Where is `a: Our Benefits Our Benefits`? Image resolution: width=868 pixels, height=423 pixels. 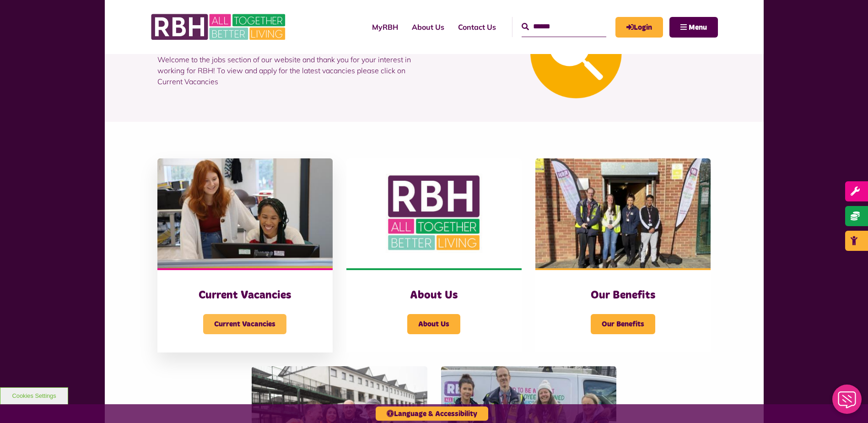
a: Our Benefits Our Benefits is located at coordinates (623, 256).